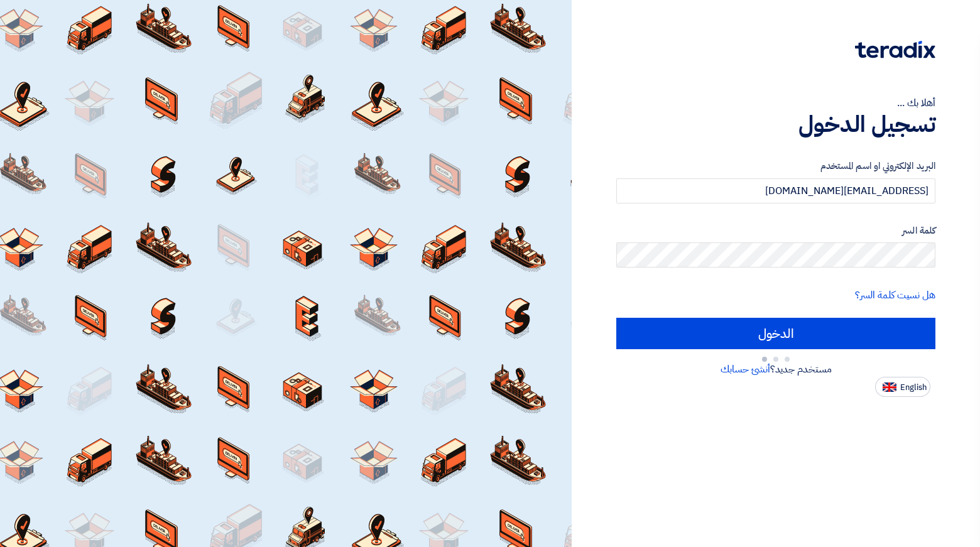 This screenshot has width=980, height=547. Describe the element at coordinates (775, 124) in the screenshot. I see `h1: تسجيل الدخول` at that location.